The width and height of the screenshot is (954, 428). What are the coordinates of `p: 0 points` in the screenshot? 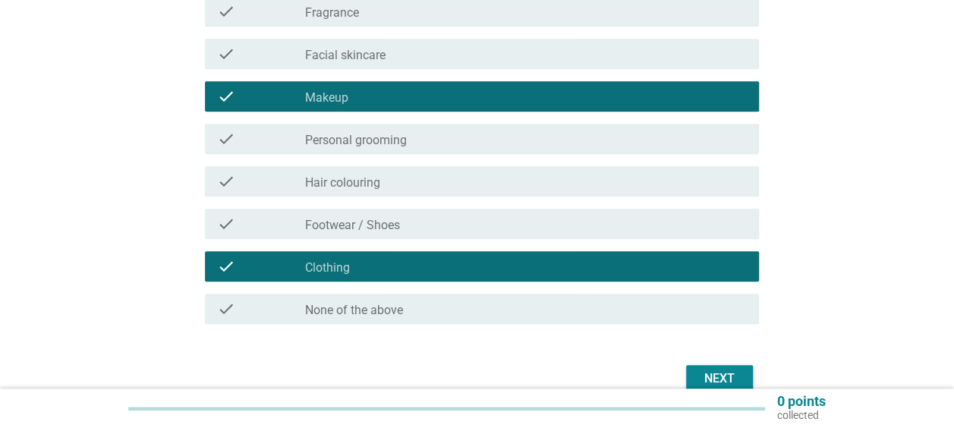 It's located at (801, 401).